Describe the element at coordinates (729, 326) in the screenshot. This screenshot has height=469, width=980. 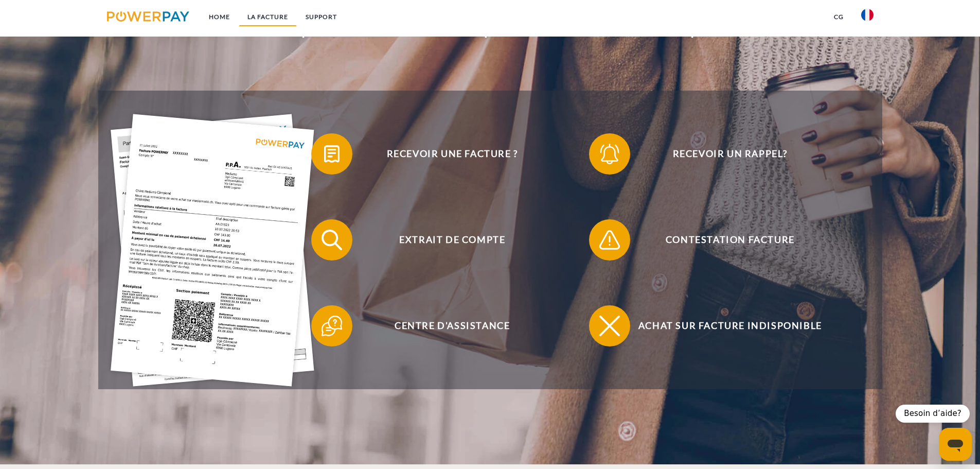
I see `span: Achat sur facture indisponible` at that location.